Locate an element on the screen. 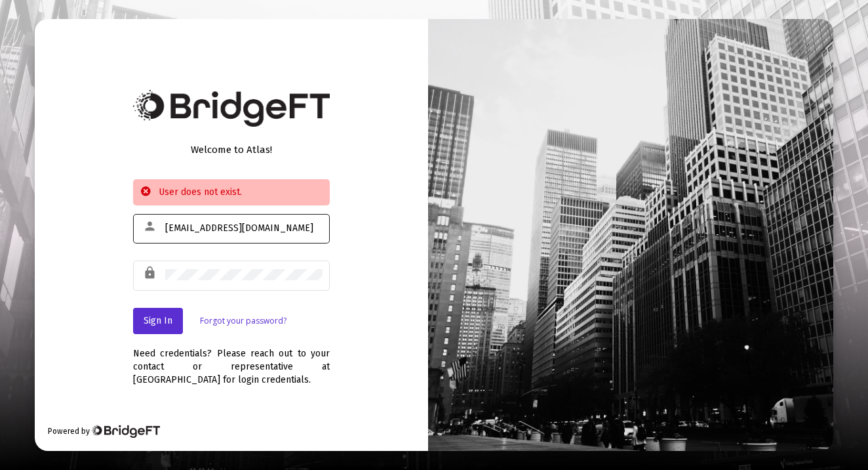 The image size is (868, 470). a: Forgot your password? is located at coordinates (243, 321).